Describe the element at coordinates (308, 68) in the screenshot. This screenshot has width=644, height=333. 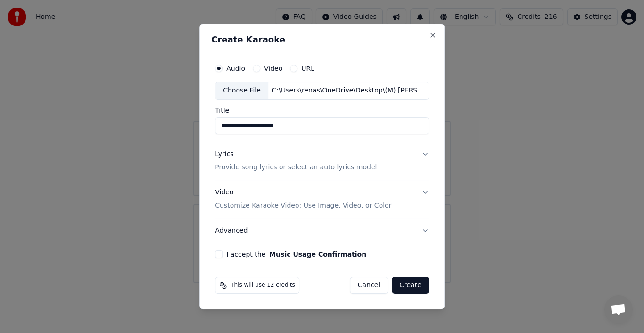
I see `label: URL` at that location.